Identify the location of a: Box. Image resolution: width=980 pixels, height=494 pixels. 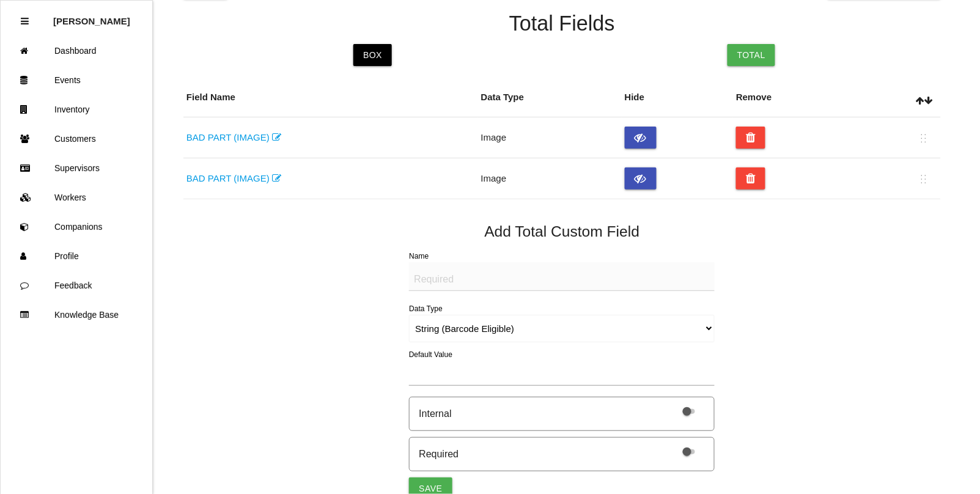
(372, 55).